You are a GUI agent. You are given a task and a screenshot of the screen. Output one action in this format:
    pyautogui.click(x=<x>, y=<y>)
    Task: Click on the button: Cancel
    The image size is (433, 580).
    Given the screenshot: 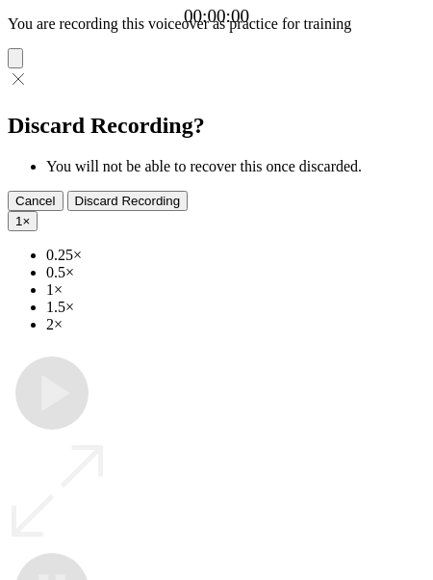 What is the action you would take?
    pyautogui.click(x=36, y=200)
    